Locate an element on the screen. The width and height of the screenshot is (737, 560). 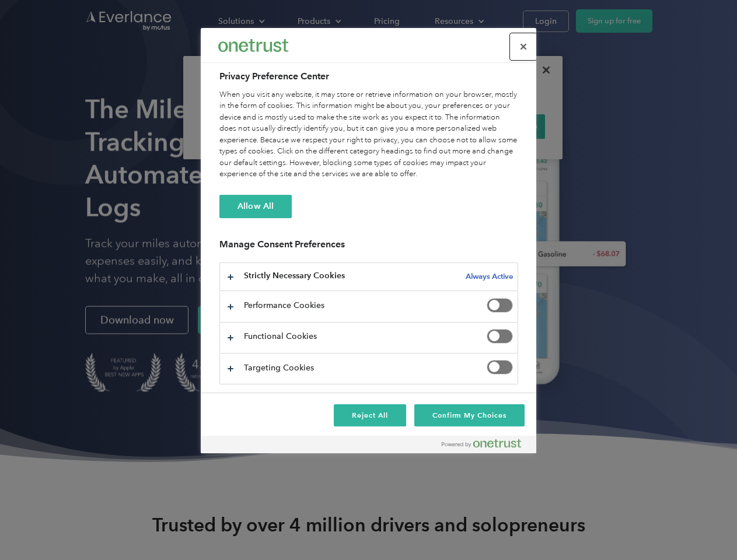
a: Powered by OneTrust Opens in a new Tab is located at coordinates (486, 446).